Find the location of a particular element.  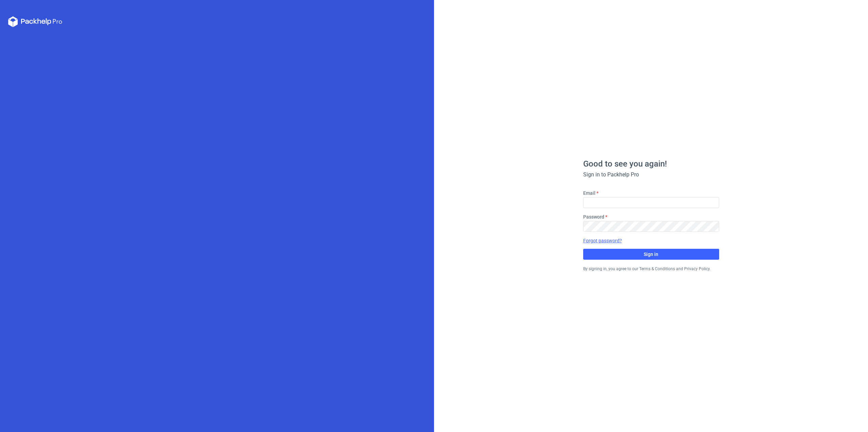

span: Sign in is located at coordinates (651, 255).